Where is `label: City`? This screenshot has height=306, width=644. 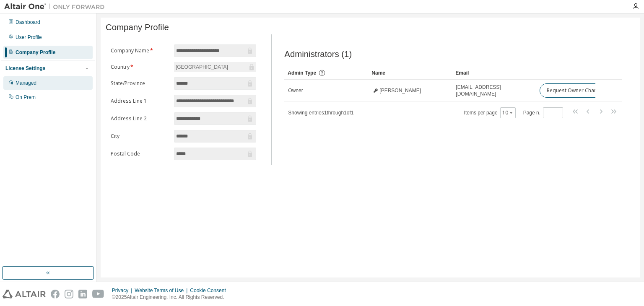 label: City is located at coordinates (140, 136).